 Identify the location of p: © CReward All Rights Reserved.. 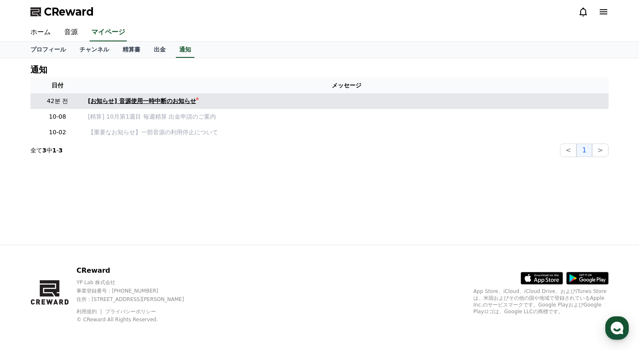
(137, 320).